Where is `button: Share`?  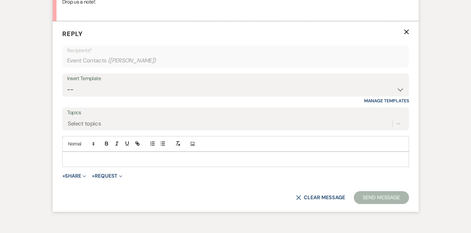 button: Share is located at coordinates (74, 176).